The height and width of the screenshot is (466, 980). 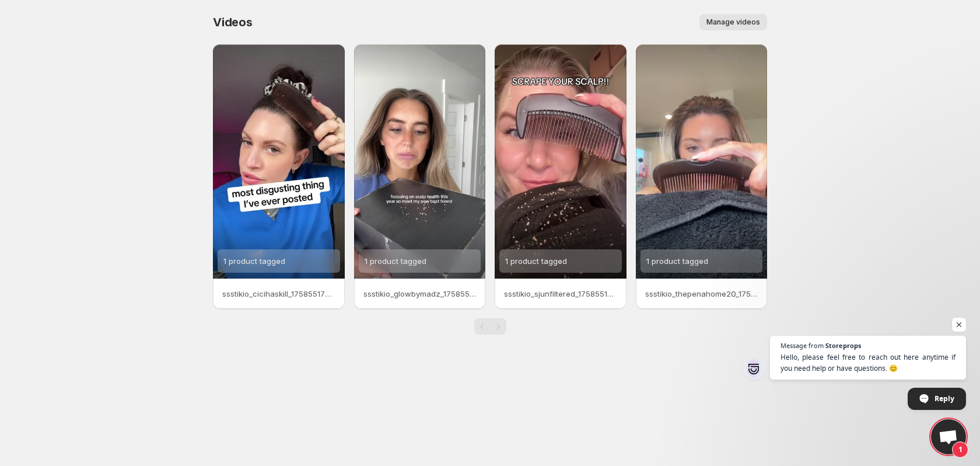 What do you see at coordinates (733, 22) in the screenshot?
I see `span: Manage videos` at bounding box center [733, 22].